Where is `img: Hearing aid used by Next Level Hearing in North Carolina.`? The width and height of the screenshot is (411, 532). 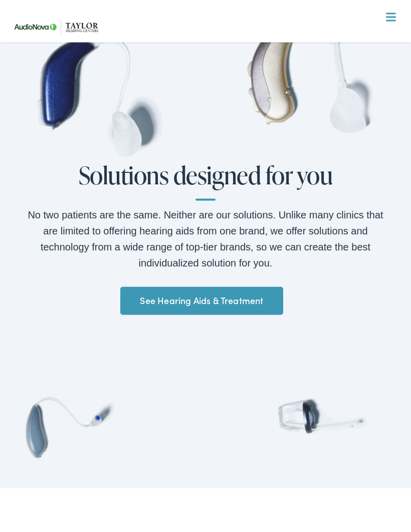
img: Hearing aid used by Next Level Hearing in North Carolina. is located at coordinates (310, 71).